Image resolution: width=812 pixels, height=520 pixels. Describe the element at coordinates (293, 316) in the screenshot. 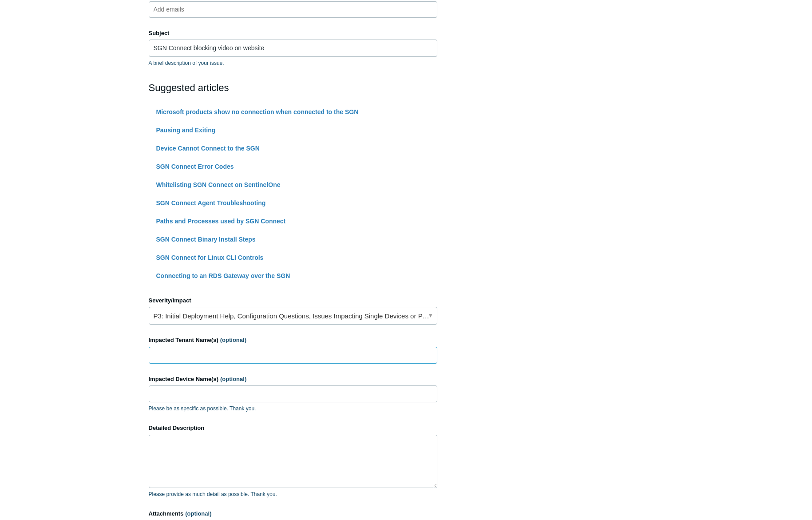

I see `a: P3: Initial Deployment Help, Configuration Questions, Issues Impacting Single Devices or Past Out...` at that location.